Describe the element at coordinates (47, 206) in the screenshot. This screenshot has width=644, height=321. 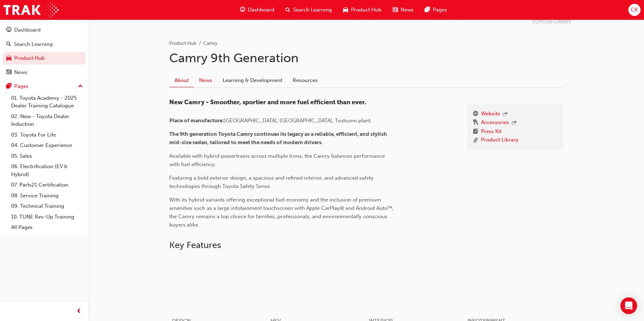
I see `a: 09. Technical Training` at that location.